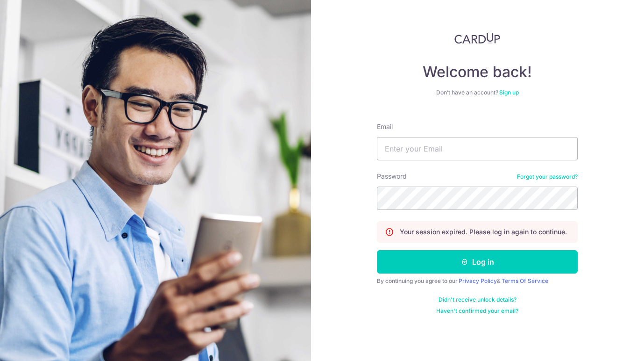  Describe the element at coordinates (477, 72) in the screenshot. I see `h4: Welcome back!` at that location.